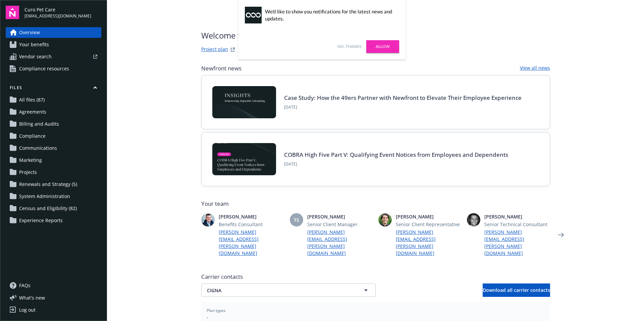 The image size is (644, 321). What do you see at coordinates (53, 124) in the screenshot?
I see `a: Billing and Audits` at bounding box center [53, 124].